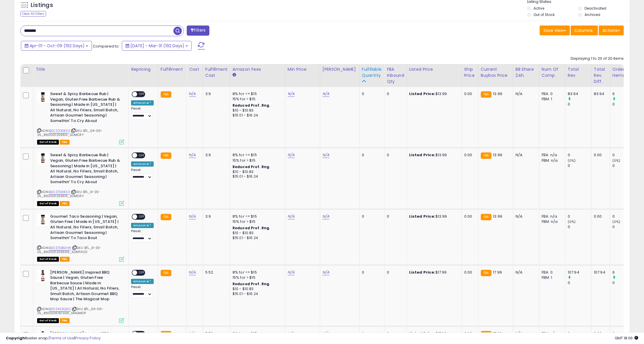 The width and height of the screenshot is (644, 344). I want to click on div: 3.9, so click(216, 94).